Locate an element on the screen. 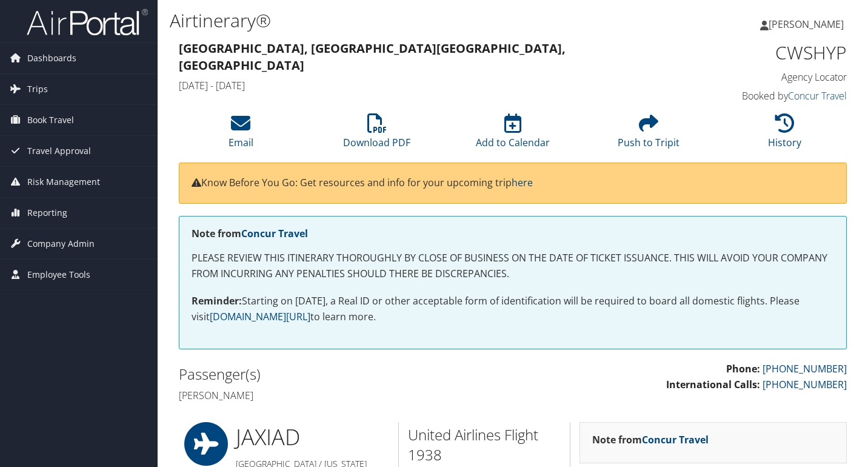 Image resolution: width=868 pixels, height=467 pixels. a: Add to Calendar is located at coordinates (512, 135).